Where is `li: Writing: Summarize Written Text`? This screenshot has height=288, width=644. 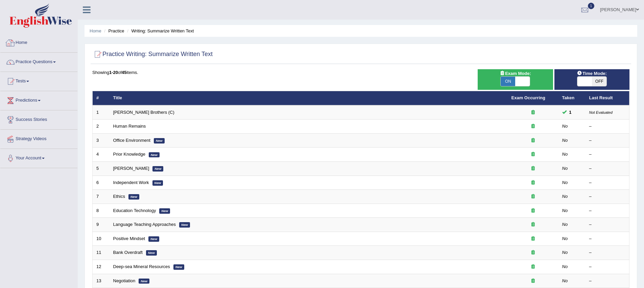 li: Writing: Summarize Written Text is located at coordinates (160, 31).